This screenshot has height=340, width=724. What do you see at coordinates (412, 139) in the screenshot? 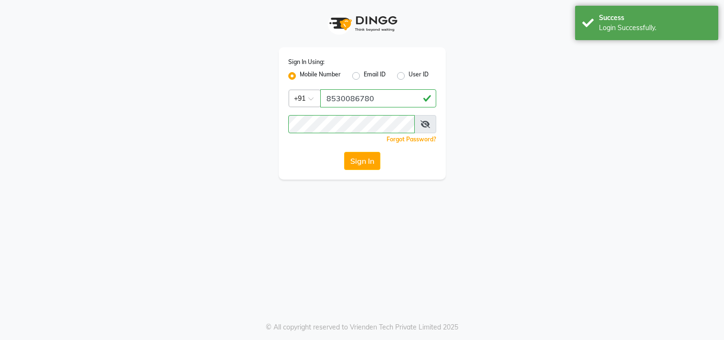
I see `a: Forgot Password?` at bounding box center [412, 139].